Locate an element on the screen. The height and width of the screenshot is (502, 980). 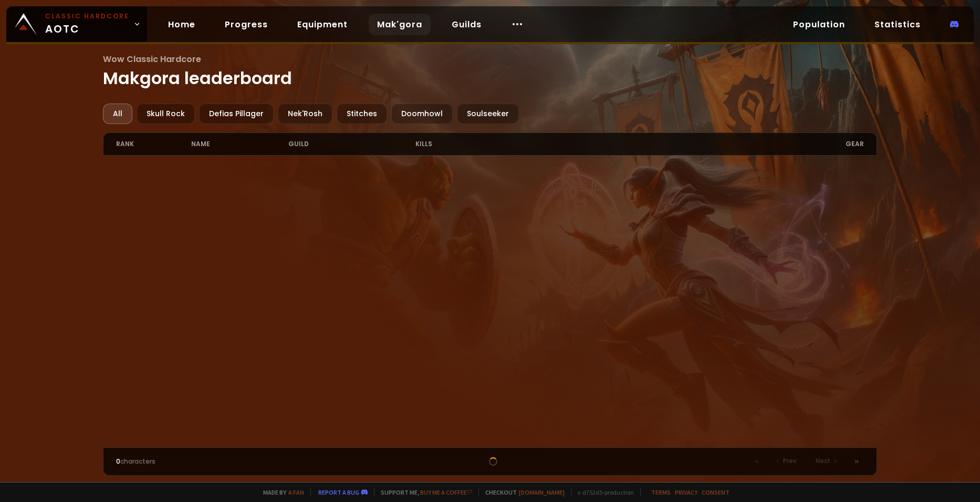
a: a fan is located at coordinates (296, 492).